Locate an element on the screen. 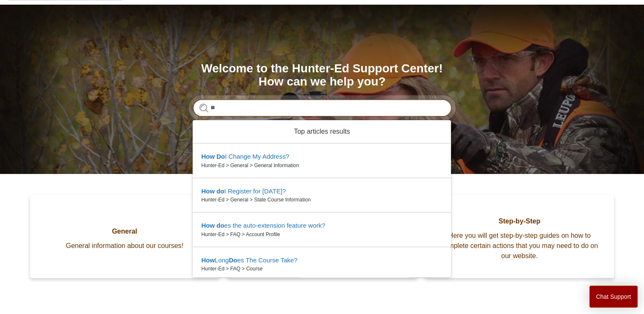 This screenshot has width=644, height=314. a: Step-by-Step Here you will get step-by-step guides on how to complete certain actions that you ma... is located at coordinates (519, 236).